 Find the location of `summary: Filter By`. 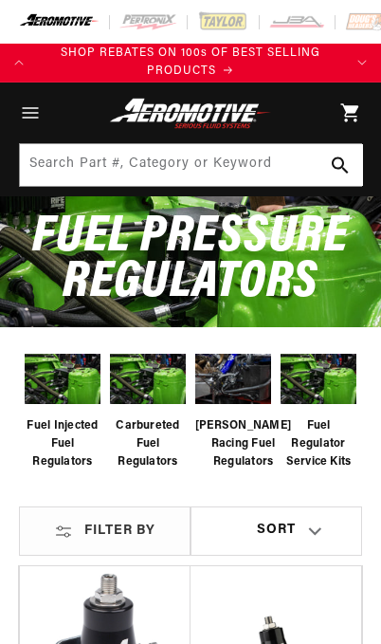

summary: Filter By is located at coordinates (104, 531).